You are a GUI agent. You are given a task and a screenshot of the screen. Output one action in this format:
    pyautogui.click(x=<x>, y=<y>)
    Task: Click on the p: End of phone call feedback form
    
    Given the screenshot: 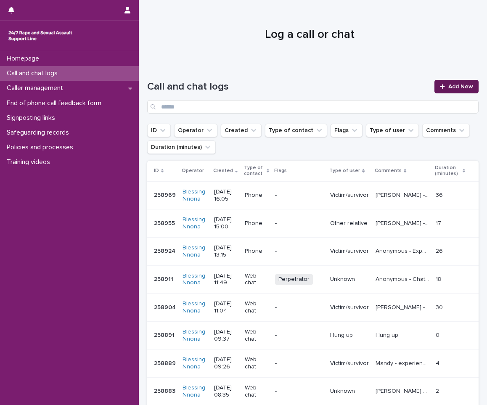 What is the action you would take?
    pyautogui.click(x=56, y=103)
    